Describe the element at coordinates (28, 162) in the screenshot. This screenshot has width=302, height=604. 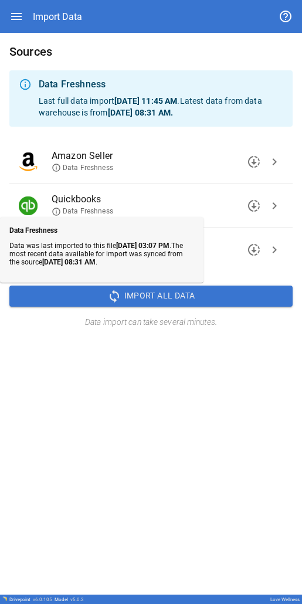
I see `img: Amazon Seller` at that location.